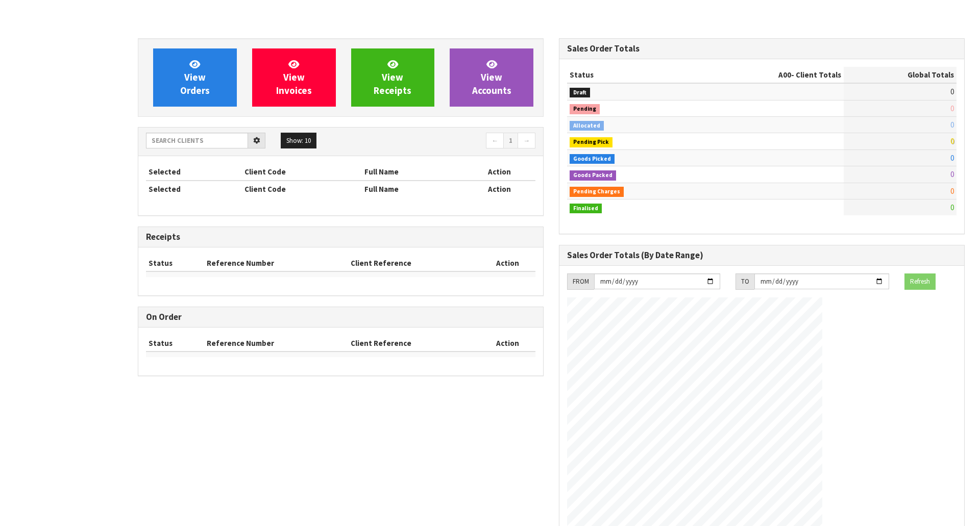 The image size is (980, 526). Describe the element at coordinates (586, 209) in the screenshot. I see `span: Finalised` at that location.